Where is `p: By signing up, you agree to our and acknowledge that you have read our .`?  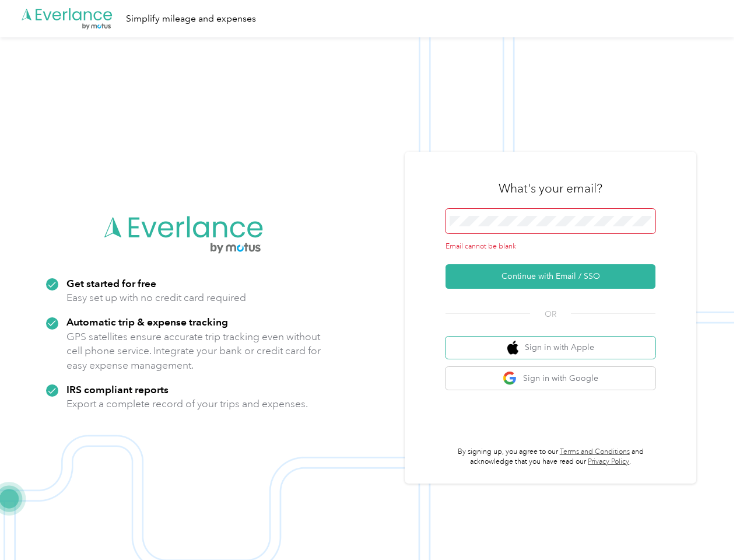 p: By signing up, you agree to our and acknowledge that you have read our . is located at coordinates (550, 456).